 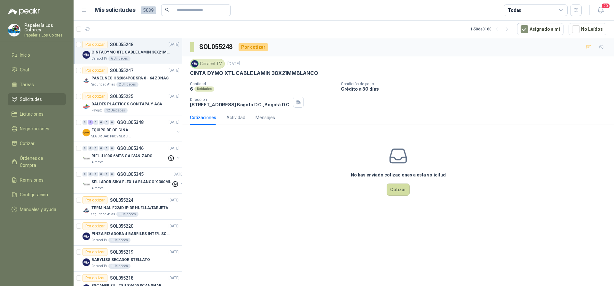 What do you see at coordinates (25, 70) in the screenshot?
I see `span: Chat` at bounding box center [25, 70].